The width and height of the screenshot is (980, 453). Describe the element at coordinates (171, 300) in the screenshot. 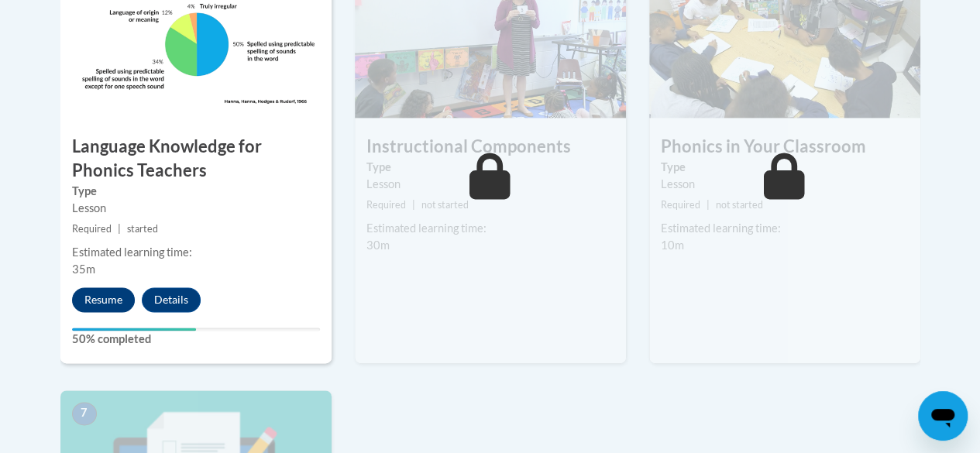

I see `button: Details` at that location.